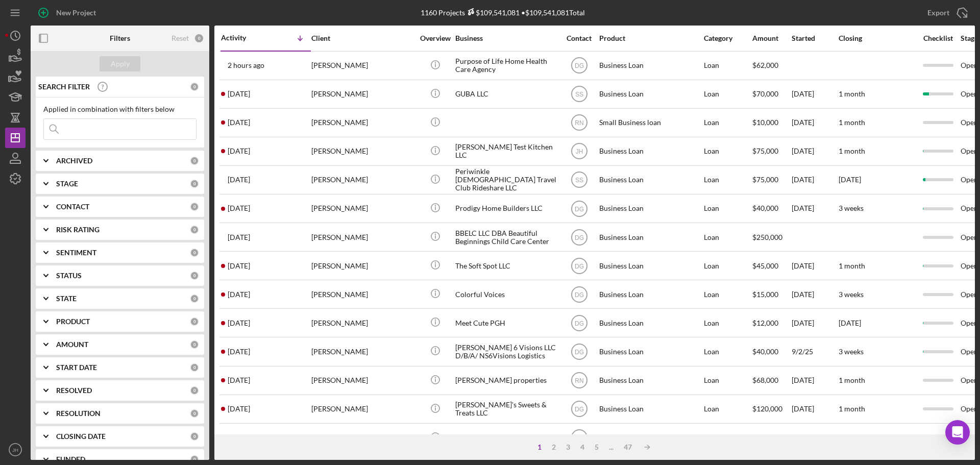 This screenshot has width=980, height=465. I want to click on div: Prodigy Home Builders LLC, so click(506, 208).